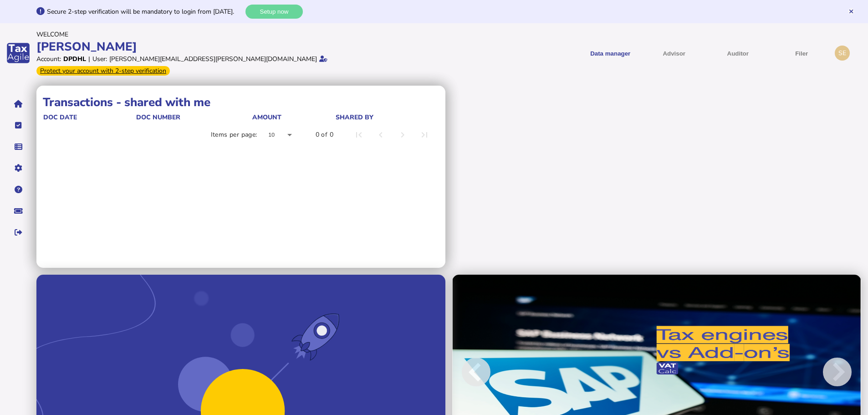 Image resolution: width=868 pixels, height=415 pixels. What do you see at coordinates (324, 135) in the screenshot?
I see `div: 0 of 0` at bounding box center [324, 135].